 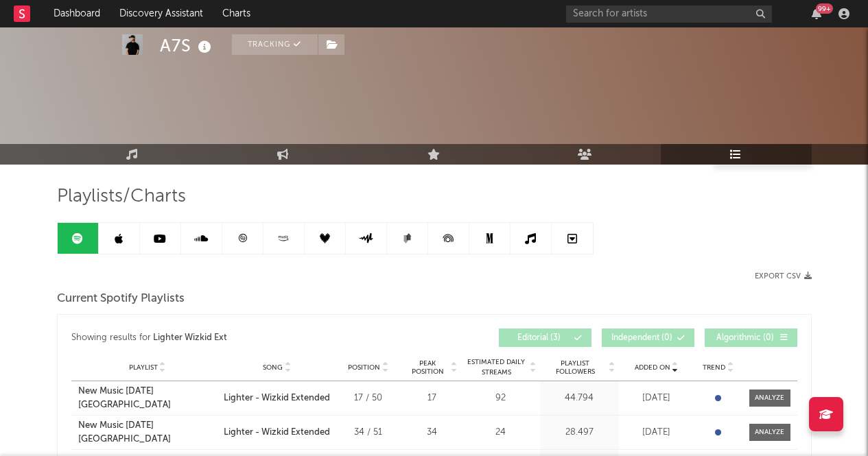 I want to click on span: Added On, so click(x=653, y=367).